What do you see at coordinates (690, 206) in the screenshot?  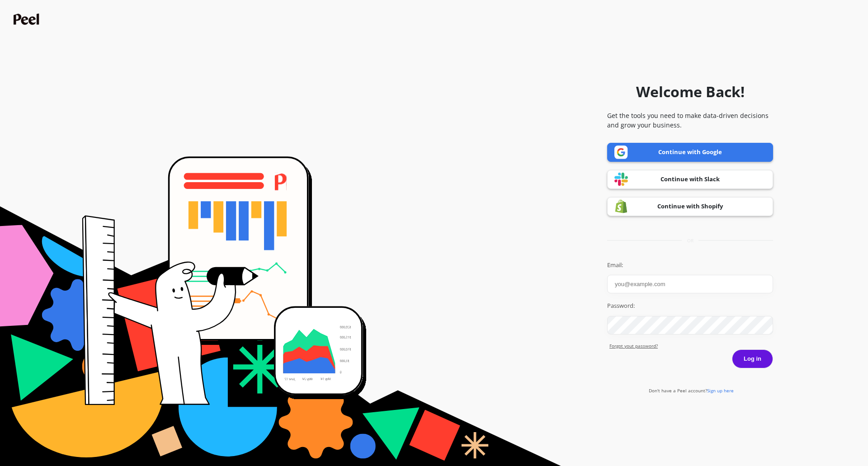 I see `a: Continue with Shopify` at bounding box center [690, 206].